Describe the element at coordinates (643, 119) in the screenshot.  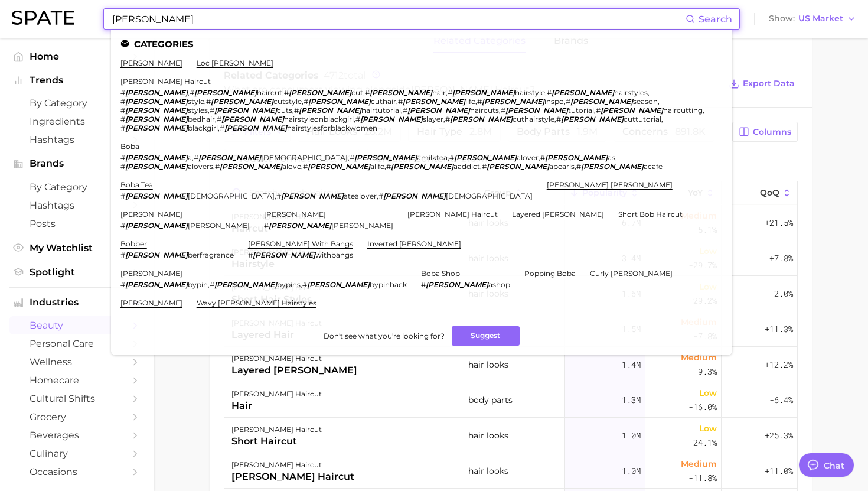
I see `span: cuttutorial` at that location.